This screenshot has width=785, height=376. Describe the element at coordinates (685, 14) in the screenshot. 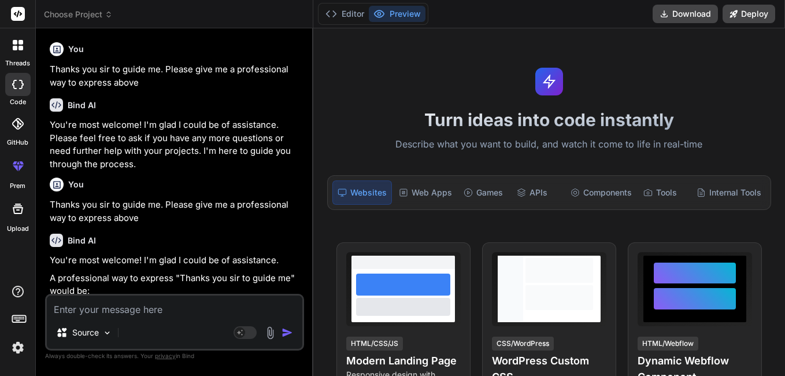

I see `button: Download` at that location.